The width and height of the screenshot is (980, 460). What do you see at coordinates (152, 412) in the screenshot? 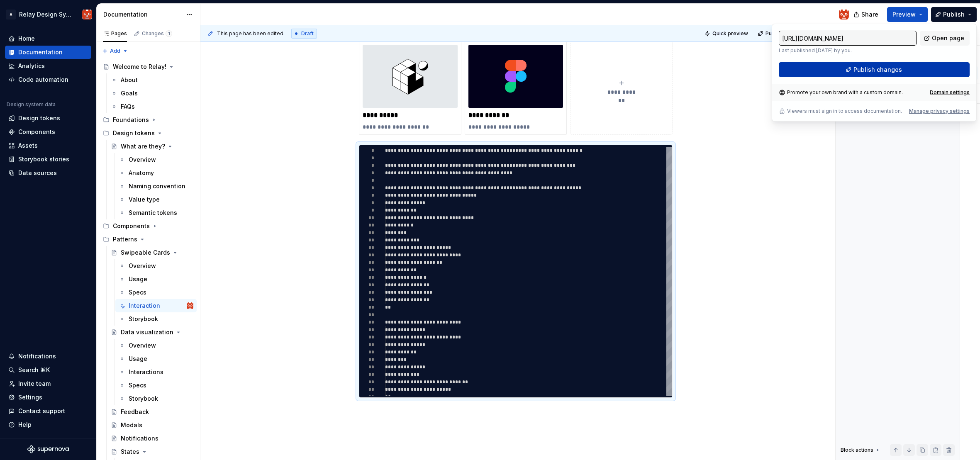
I see `a: Feedback` at bounding box center [152, 412].